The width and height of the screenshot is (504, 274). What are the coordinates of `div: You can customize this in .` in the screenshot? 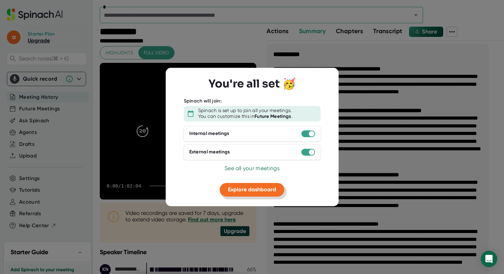 It's located at (245, 117).